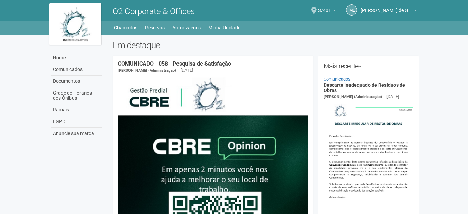 The height and width of the screenshot is (214, 468). Describe the element at coordinates (77, 58) in the screenshot. I see `a: Home` at that location.